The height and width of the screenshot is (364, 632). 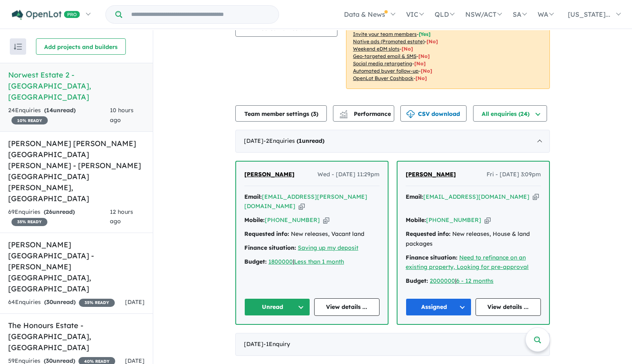 What do you see at coordinates (384, 56) in the screenshot?
I see `u: Geo-targeted email & SMS` at bounding box center [384, 56].